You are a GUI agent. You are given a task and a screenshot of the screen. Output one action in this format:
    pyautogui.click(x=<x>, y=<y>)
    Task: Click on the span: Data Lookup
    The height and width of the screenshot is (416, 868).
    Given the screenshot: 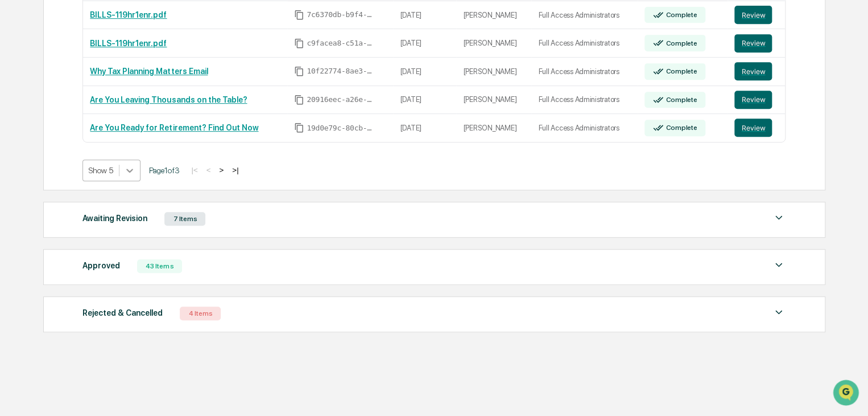 What is the action you would take?
    pyautogui.click(x=47, y=171)
    